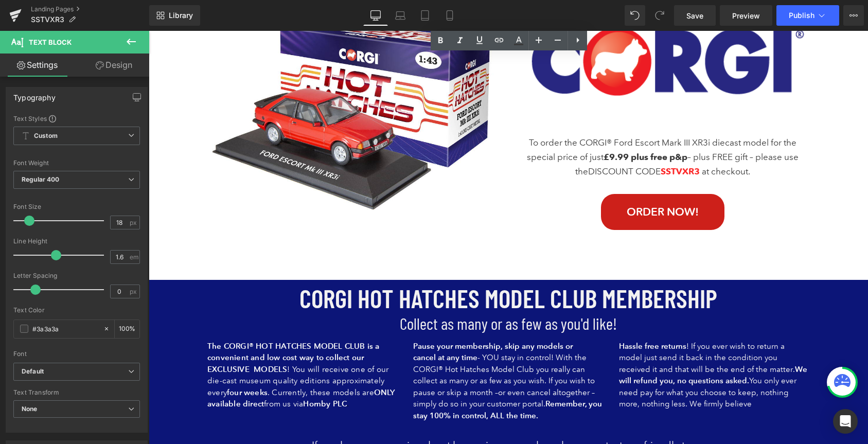 Image resolution: width=868 pixels, height=444 pixels. What do you see at coordinates (172, 361) in the screenshot?
I see `span: . Currently, these models are` at bounding box center [172, 361].